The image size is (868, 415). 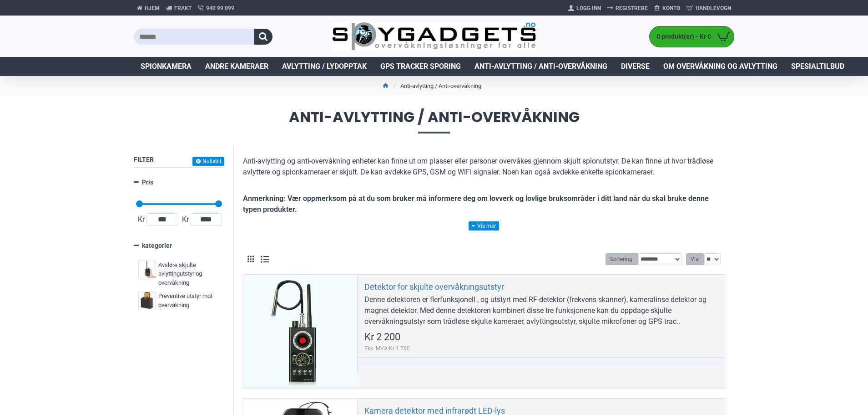 I want to click on span: Frakt, so click(x=183, y=8).